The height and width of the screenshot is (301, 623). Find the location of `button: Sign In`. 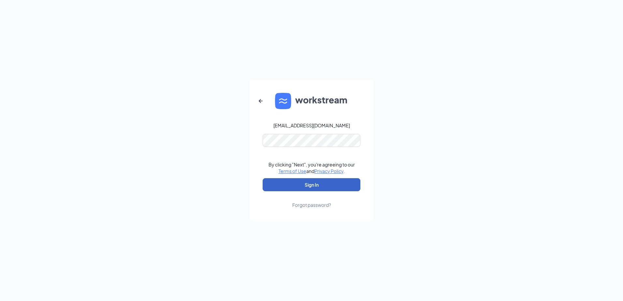

button: Sign In is located at coordinates (311, 185).